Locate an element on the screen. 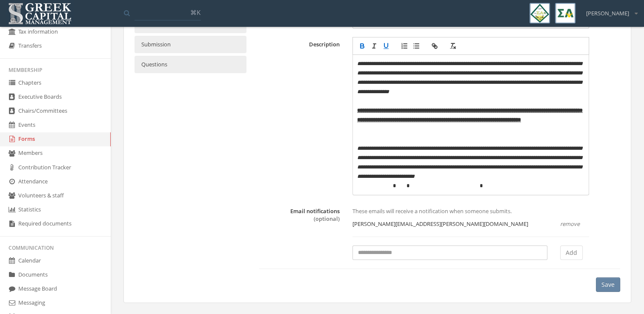  em: remove is located at coordinates (570, 223).